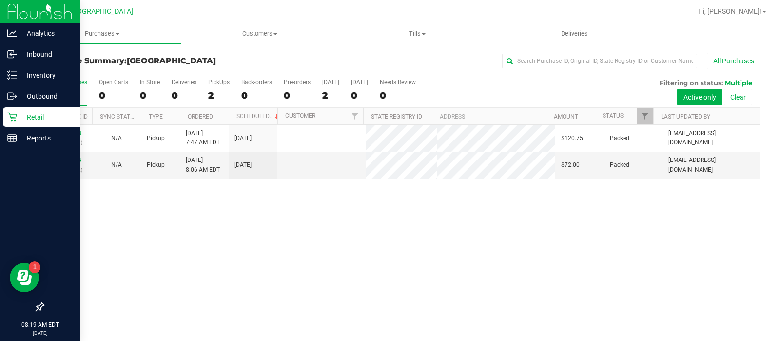  I want to click on p: Reports, so click(46, 138).